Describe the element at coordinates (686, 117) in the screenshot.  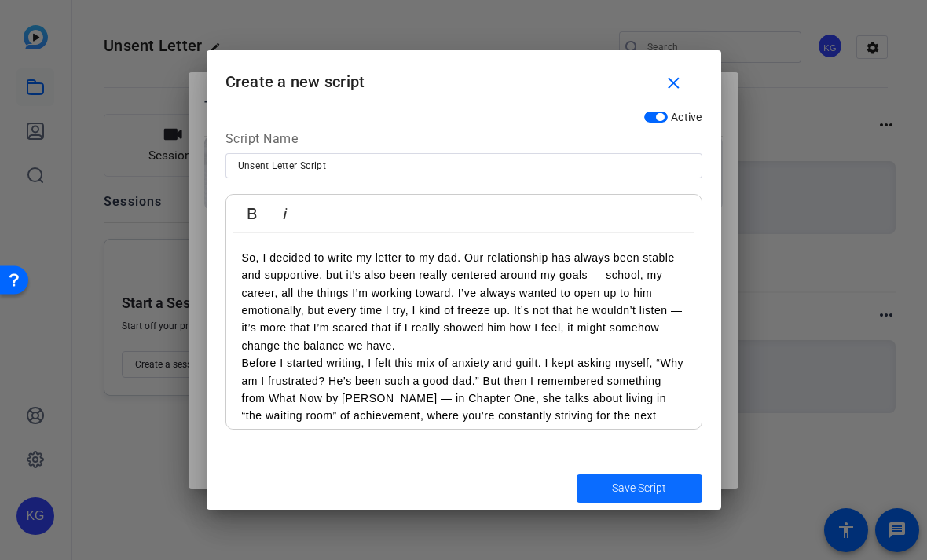
I see `span: Active` at that location.